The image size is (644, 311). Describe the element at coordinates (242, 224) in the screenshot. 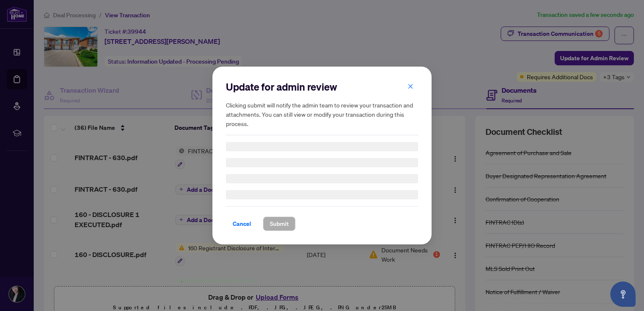

I see `button: Cancel` at that location.